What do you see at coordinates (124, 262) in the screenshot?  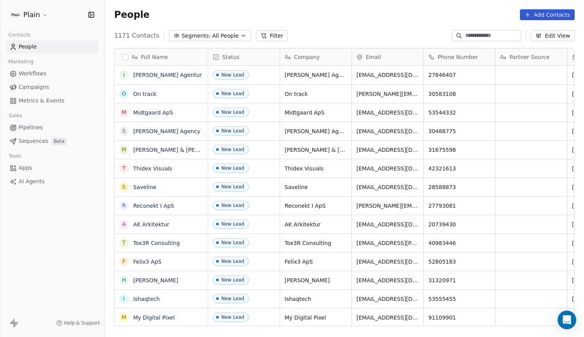 I see `div: F` at bounding box center [124, 262].